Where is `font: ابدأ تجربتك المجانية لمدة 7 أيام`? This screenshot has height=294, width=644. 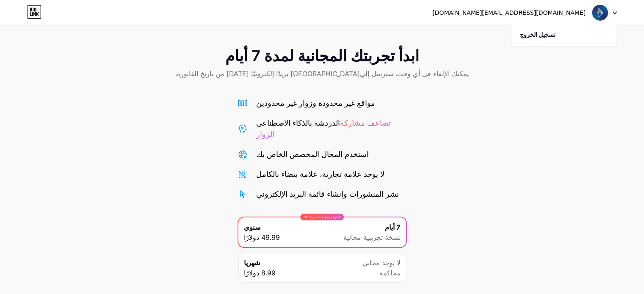 font: ابدأ تجربتك المجانية لمدة 7 أيام is located at coordinates (322, 56).